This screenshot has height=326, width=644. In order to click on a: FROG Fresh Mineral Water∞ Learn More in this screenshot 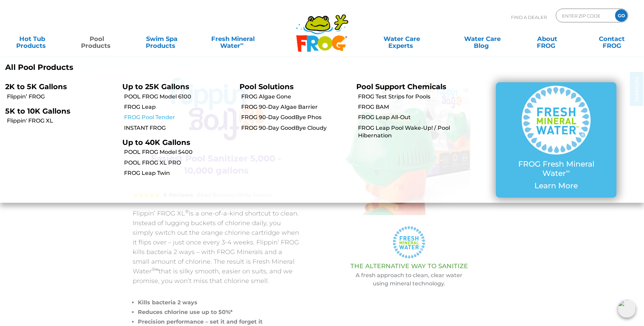, I will do `click(556, 140)`.